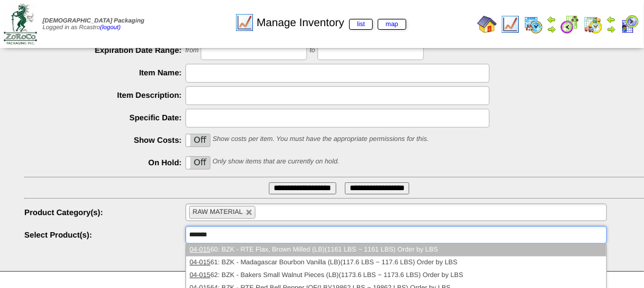  What do you see at coordinates (391, 24) in the screenshot?
I see `a: map` at bounding box center [391, 24].